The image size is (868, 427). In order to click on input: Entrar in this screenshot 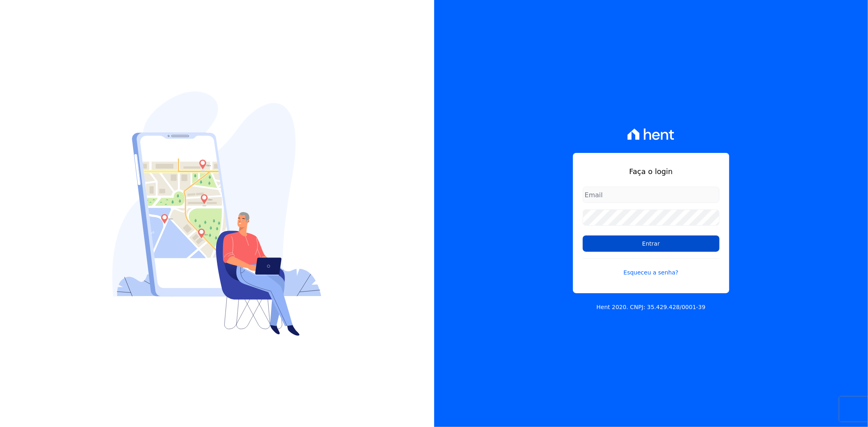, I will do `click(651, 244)`.